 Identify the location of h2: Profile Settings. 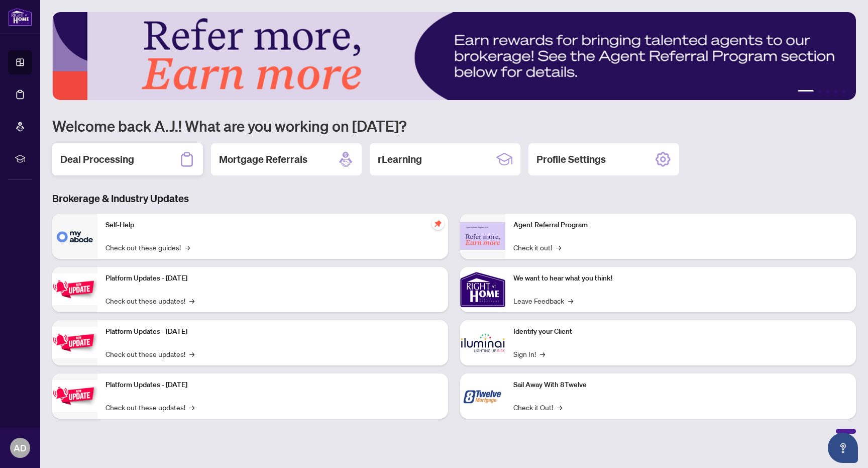
(571, 159).